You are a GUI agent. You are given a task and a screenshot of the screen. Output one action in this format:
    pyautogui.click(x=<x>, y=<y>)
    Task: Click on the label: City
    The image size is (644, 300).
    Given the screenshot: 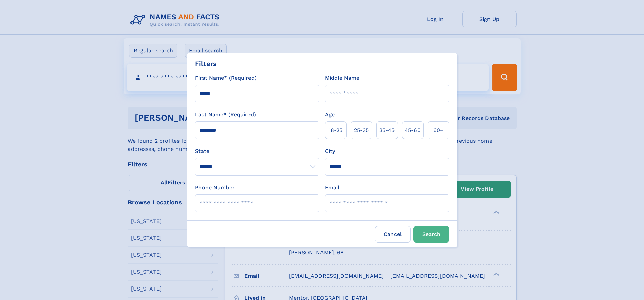 What is the action you would take?
    pyautogui.click(x=330, y=151)
    